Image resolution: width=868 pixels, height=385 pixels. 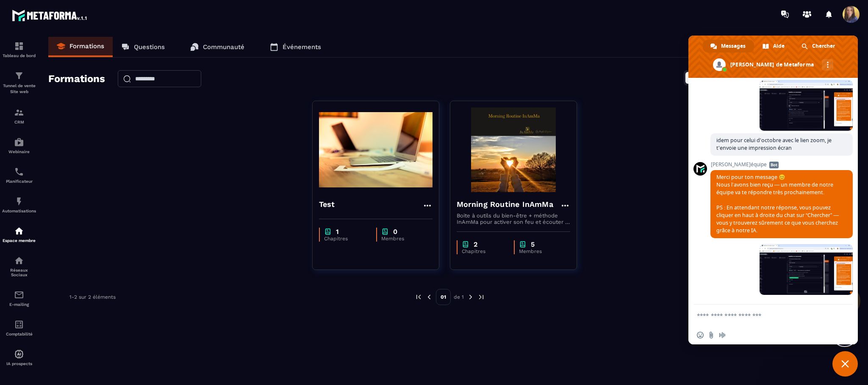 What do you see at coordinates (224, 47) in the screenshot?
I see `p: Communauté` at bounding box center [224, 47].